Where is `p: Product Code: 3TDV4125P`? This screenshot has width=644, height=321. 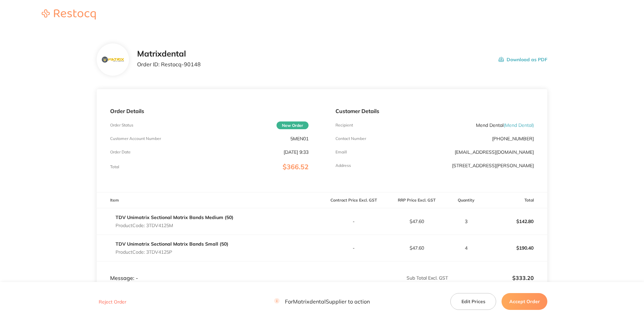
p: Product Code: 3TDV4125P is located at coordinates (171, 252).